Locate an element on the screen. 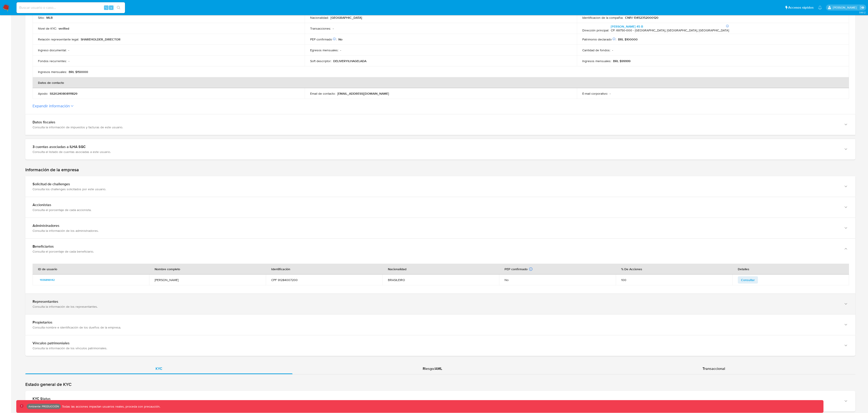 This screenshot has height=413, width=868. a: Salir is located at coordinates (863, 7).